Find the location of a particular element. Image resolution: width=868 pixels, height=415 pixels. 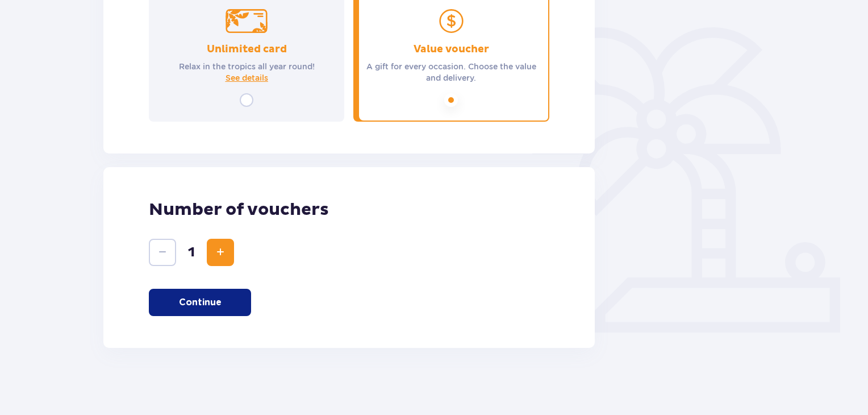

a: See details is located at coordinates (246, 78).